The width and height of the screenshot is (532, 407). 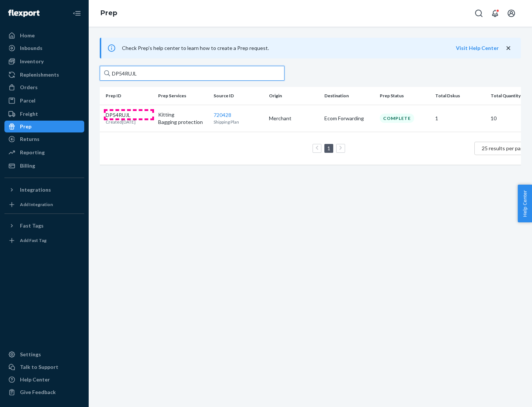 I want to click on button: Give Feedback, so click(x=45, y=392).